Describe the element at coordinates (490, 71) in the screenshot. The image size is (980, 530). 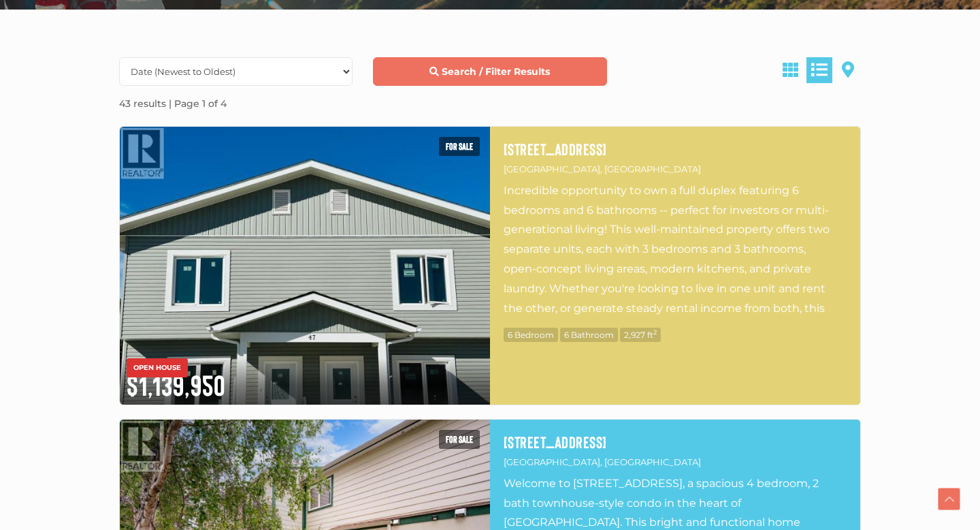
I see `a: Search / Filter Results` at that location.